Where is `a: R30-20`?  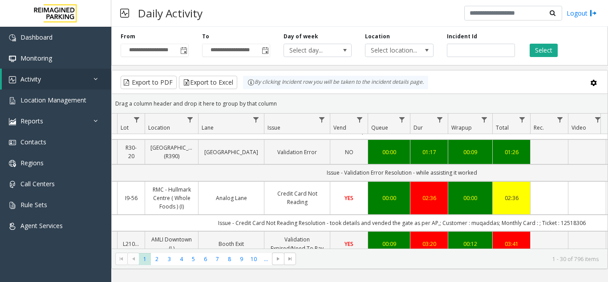 a: R30-20 is located at coordinates (131, 152).